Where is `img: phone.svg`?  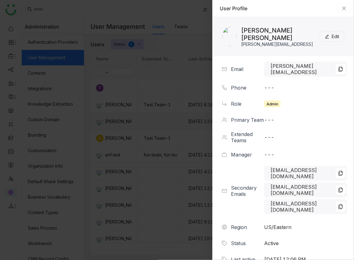 img: phone.svg is located at coordinates (224, 88).